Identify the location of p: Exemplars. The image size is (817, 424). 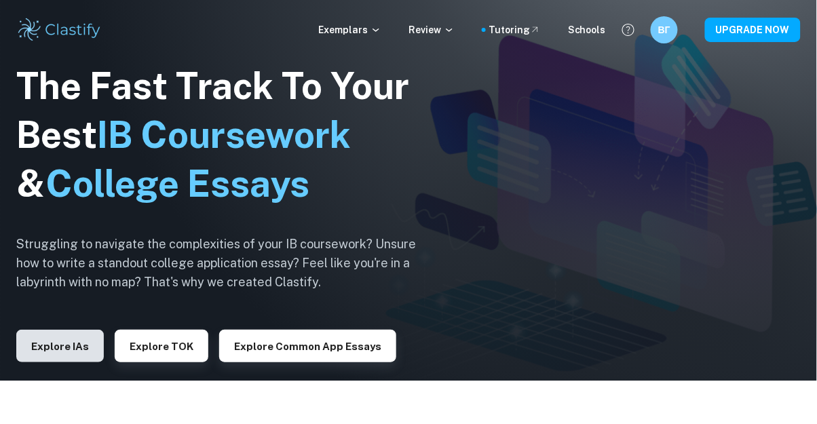
(350, 30).